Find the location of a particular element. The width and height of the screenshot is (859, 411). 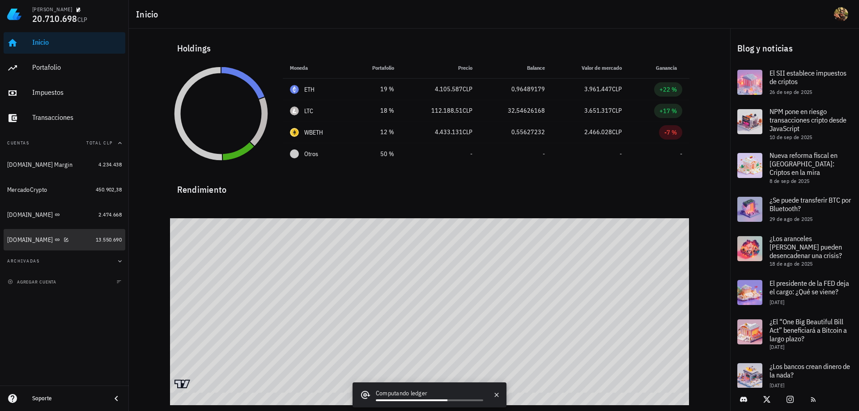

span: El presidente de la FED deja el cargo: ¿Qué se viene? is located at coordinates (809, 287).